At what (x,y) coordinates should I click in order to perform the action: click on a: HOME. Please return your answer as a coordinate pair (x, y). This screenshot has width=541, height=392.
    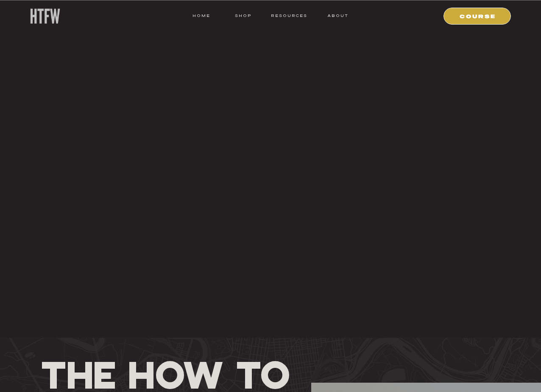
    Looking at the image, I should click on (201, 16).